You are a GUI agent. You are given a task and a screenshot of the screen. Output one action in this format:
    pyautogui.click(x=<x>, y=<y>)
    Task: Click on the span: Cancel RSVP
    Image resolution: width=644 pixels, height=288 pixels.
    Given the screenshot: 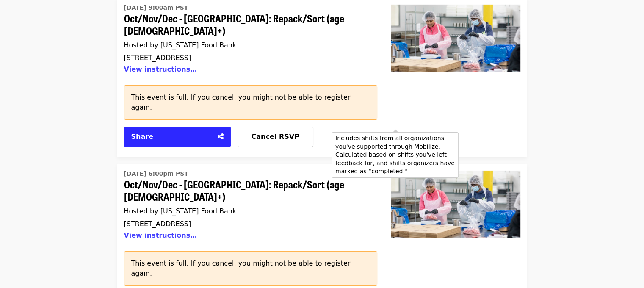 What is the action you would take?
    pyautogui.click(x=275, y=136)
    